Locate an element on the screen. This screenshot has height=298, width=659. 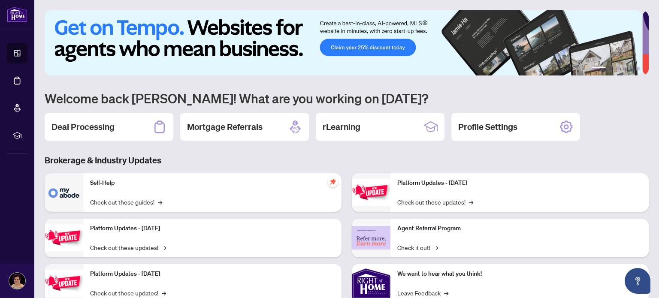
img: Platform Updates - September 16, 2025 is located at coordinates (64, 238).